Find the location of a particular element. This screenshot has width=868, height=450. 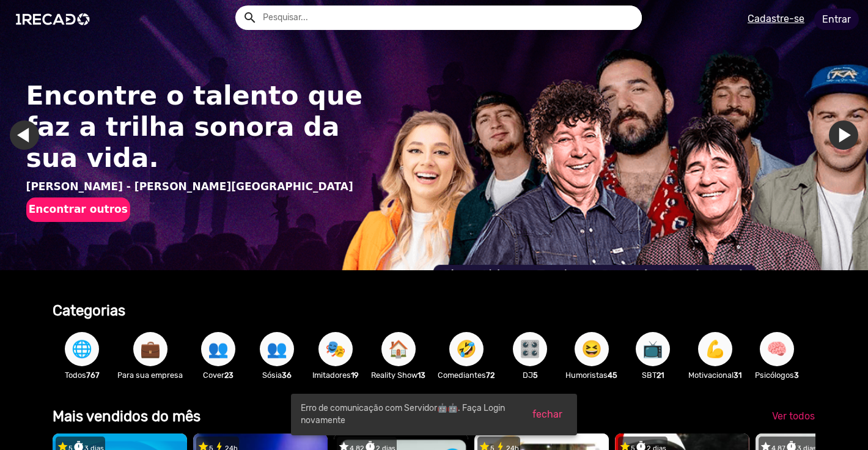

p: Sósia is located at coordinates (277, 375).